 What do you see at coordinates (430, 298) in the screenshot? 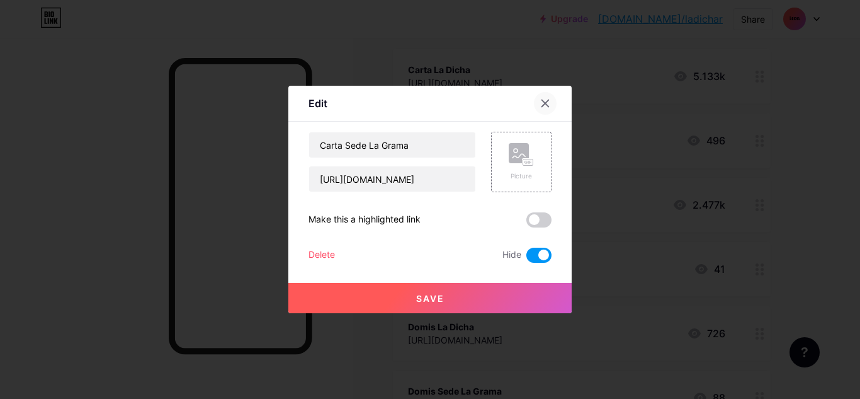
I see `button: Save` at bounding box center [430, 298].